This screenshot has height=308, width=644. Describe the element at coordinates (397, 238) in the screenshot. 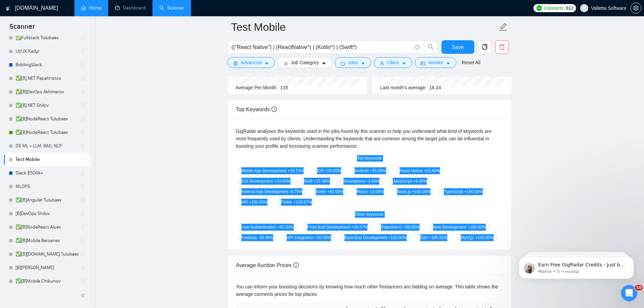

I see `span: +100.00 %` at that location.